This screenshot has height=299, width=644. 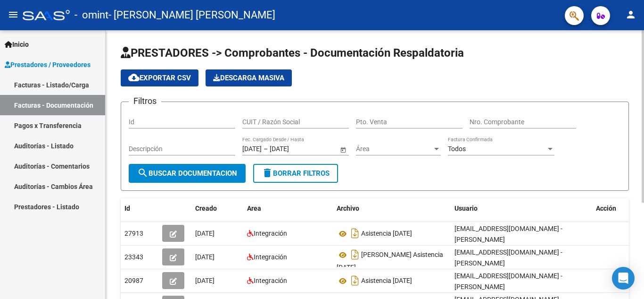 What do you see at coordinates (606, 208) in the screenshot?
I see `span: Acción` at bounding box center [606, 208].